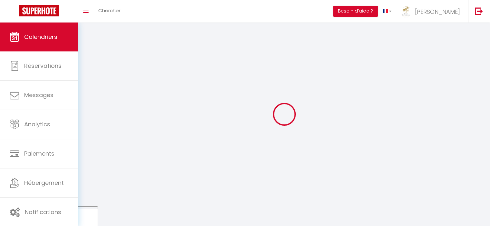 This screenshot has height=226, width=490. I want to click on img: logout, so click(479, 11).